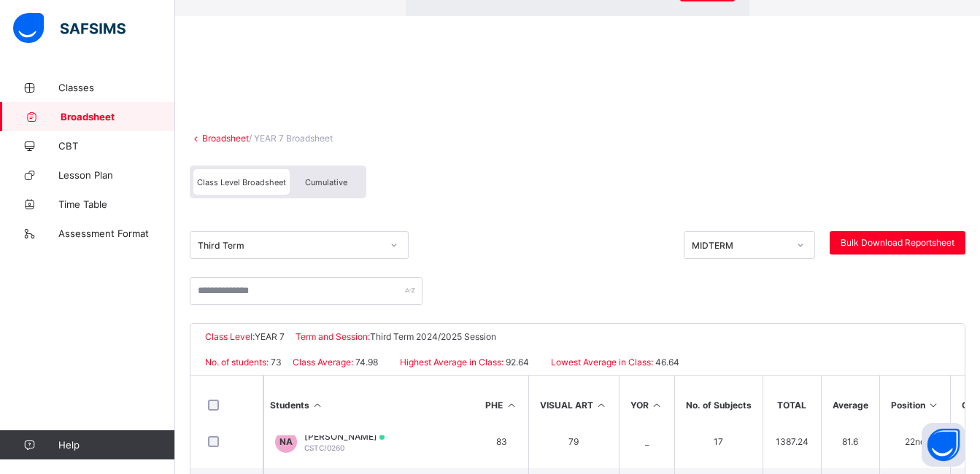 This screenshot has width=980, height=474. Describe the element at coordinates (897, 243) in the screenshot. I see `span: Bulk Download Reportsheet` at that location.